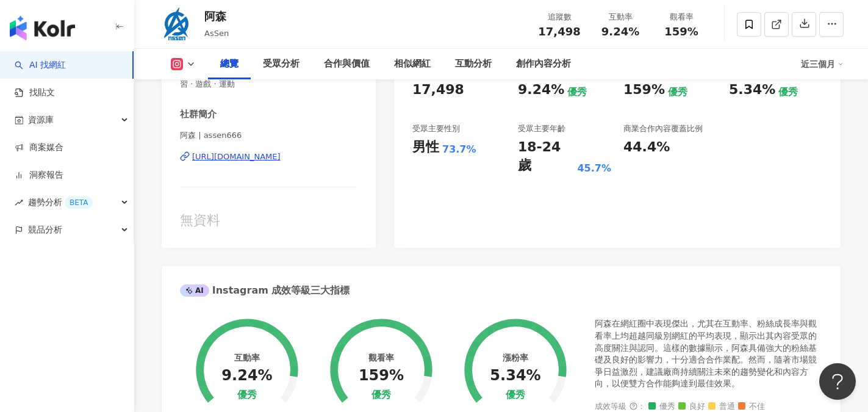 This screenshot has height=412, width=868. What do you see at coordinates (216, 16) in the screenshot?
I see `div: 阿森` at bounding box center [216, 16].